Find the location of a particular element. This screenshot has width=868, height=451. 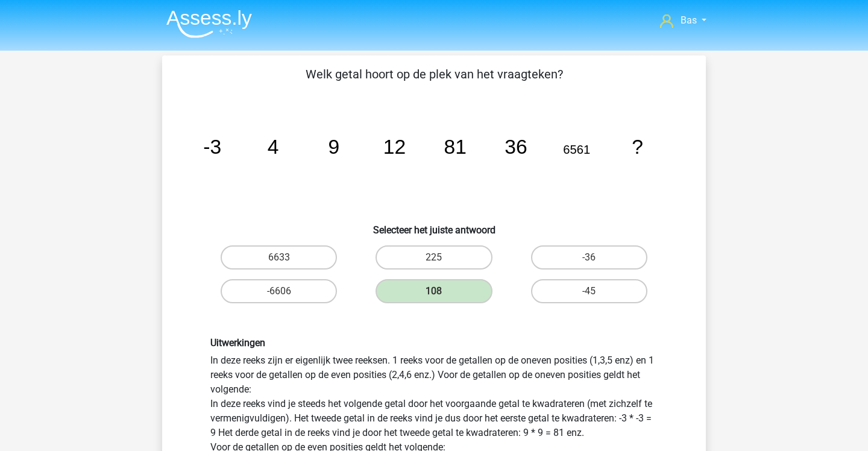

tspan: 6561 is located at coordinates (576, 150).